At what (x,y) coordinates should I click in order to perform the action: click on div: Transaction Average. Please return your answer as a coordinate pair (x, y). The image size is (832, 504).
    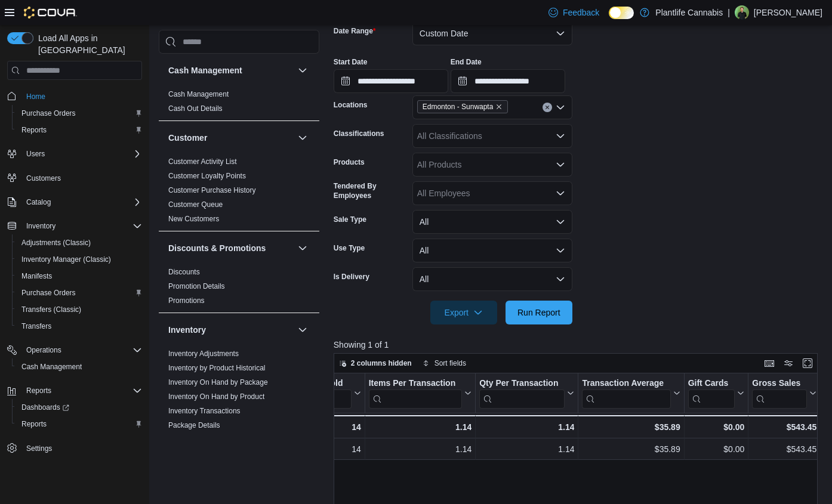
    Looking at the image, I should click on (626, 384).